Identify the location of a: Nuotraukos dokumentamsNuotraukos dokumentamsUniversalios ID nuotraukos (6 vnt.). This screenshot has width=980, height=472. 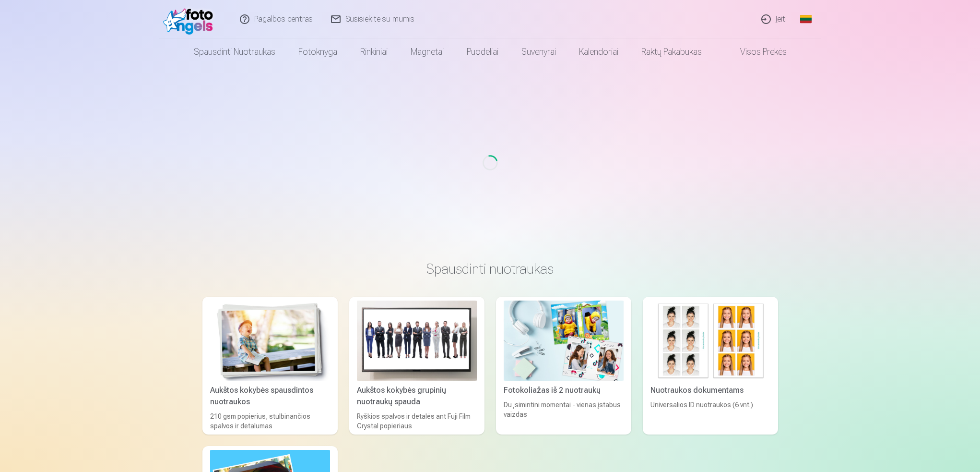
(711, 366).